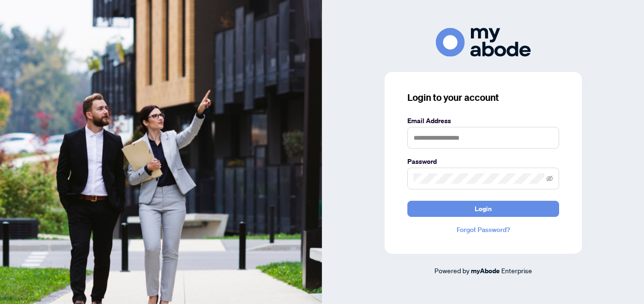 The image size is (644, 304). What do you see at coordinates (483, 209) in the screenshot?
I see `button: Login` at bounding box center [483, 209].